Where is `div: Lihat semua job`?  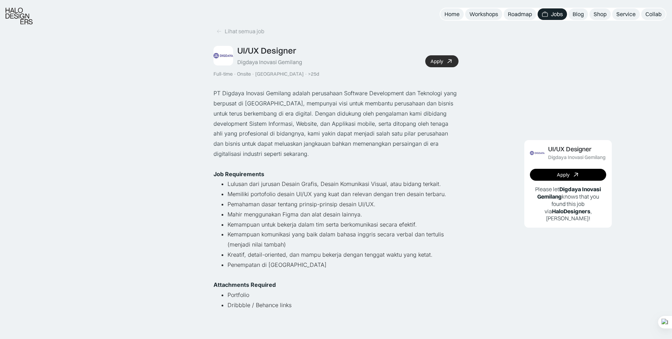
div: Lihat semua job is located at coordinates (244, 31).